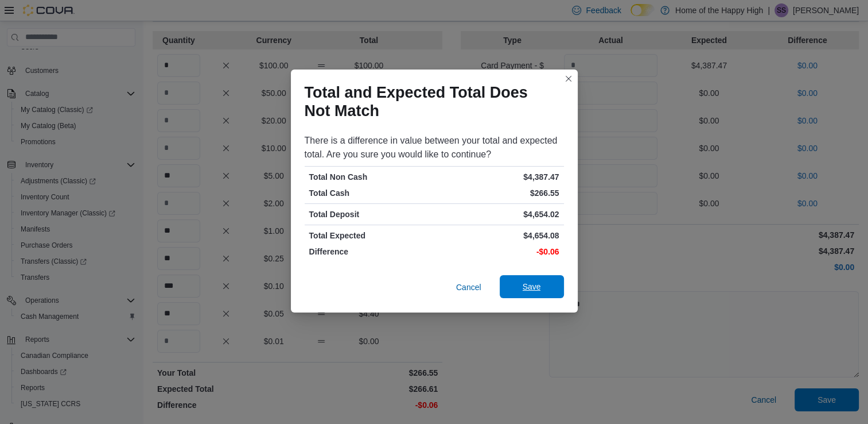 Image resolution: width=868 pixels, height=424 pixels. I want to click on p: $4,654.02, so click(498, 214).